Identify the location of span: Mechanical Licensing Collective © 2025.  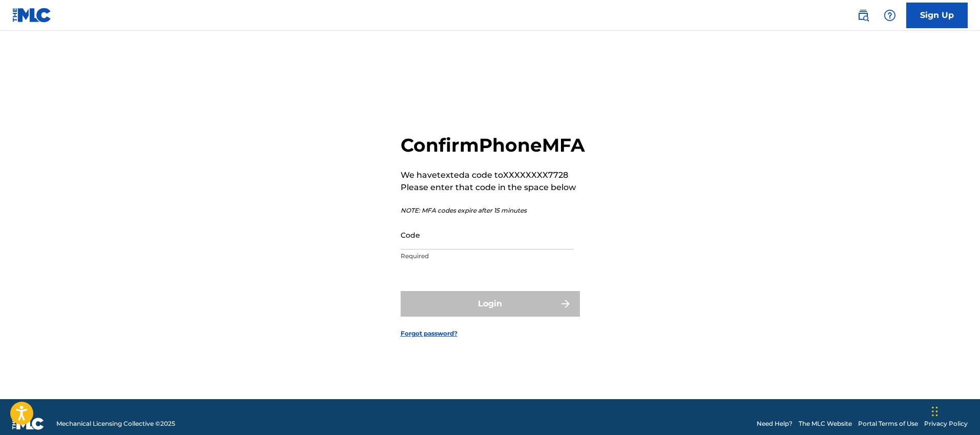
(116, 424).